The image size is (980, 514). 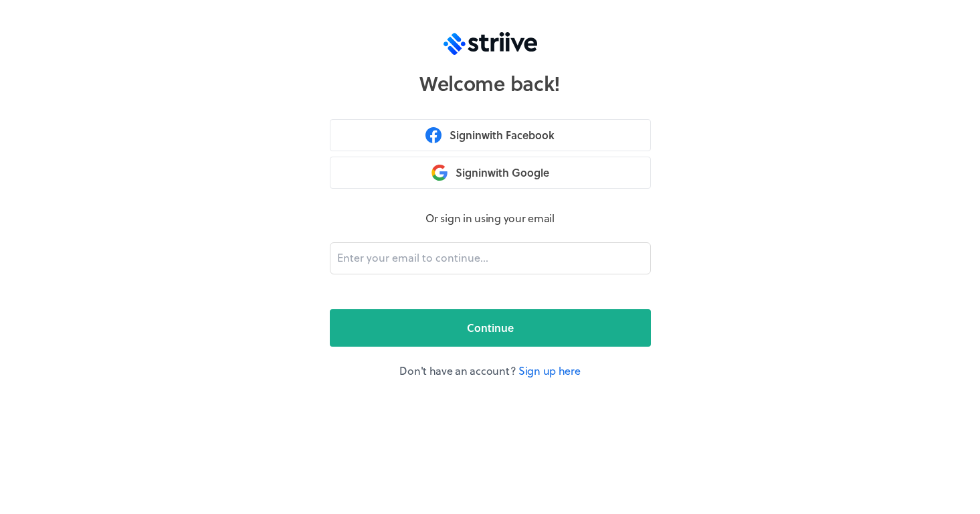 What do you see at coordinates (490, 173) in the screenshot?
I see `button: Signinwith Google` at bounding box center [490, 173].